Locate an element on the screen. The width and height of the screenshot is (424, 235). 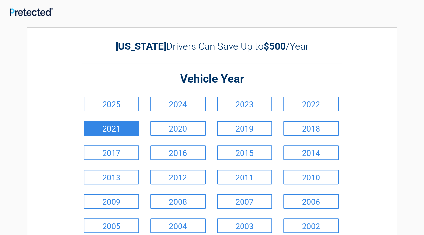
a: 2006 is located at coordinates (311, 201).